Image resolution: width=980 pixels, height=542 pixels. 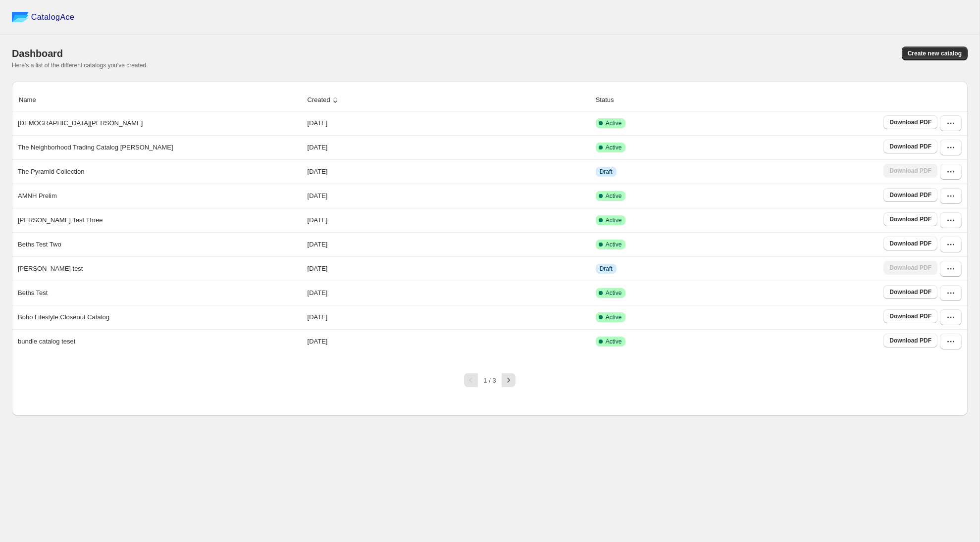 I want to click on span: 1 / 3, so click(x=489, y=380).